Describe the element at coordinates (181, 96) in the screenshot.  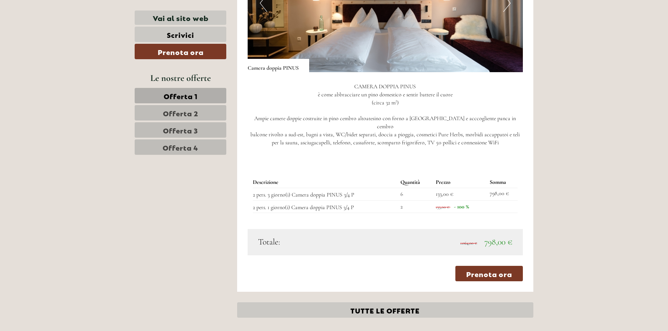
I see `span: Offerta 1` at that location.